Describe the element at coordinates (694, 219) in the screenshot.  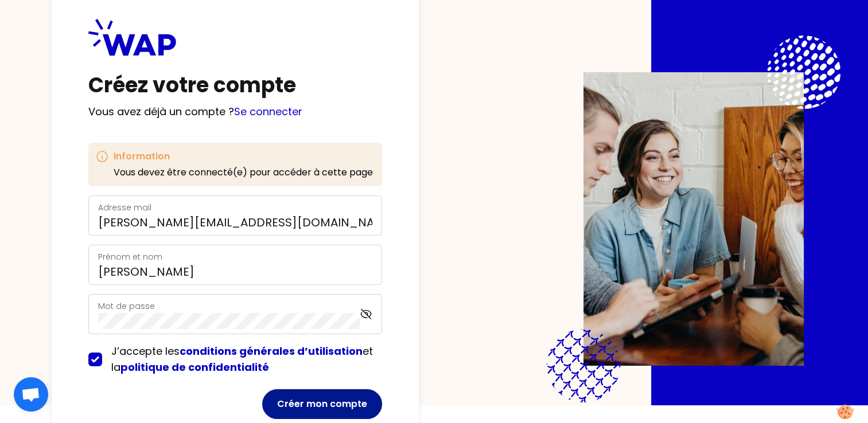
I see `img: Description` at that location.